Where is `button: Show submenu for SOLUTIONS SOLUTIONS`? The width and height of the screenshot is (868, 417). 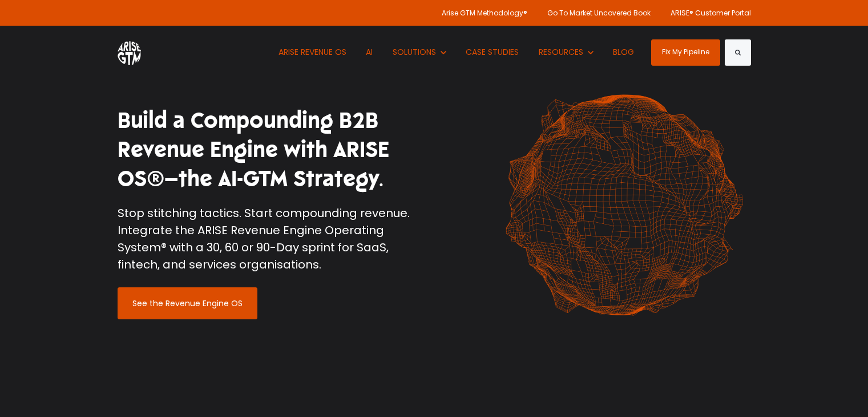 button: Show submenu for SOLUTIONS SOLUTIONS is located at coordinates (419, 52).